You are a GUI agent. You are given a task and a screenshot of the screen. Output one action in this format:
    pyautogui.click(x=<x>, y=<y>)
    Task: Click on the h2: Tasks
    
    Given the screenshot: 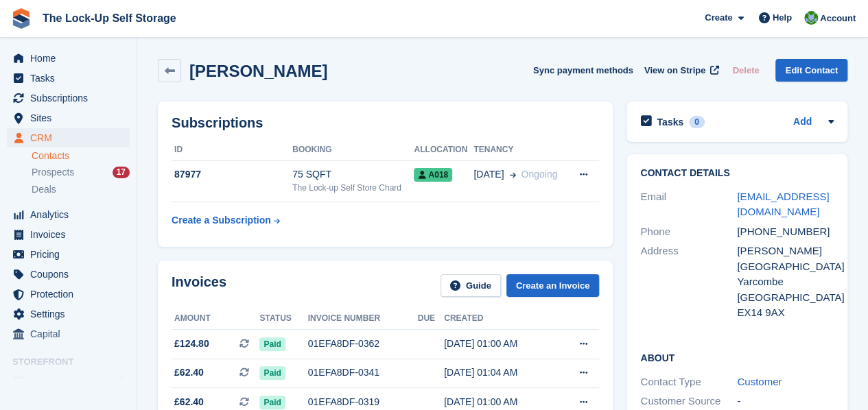 What is the action you would take?
    pyautogui.click(x=670, y=122)
    